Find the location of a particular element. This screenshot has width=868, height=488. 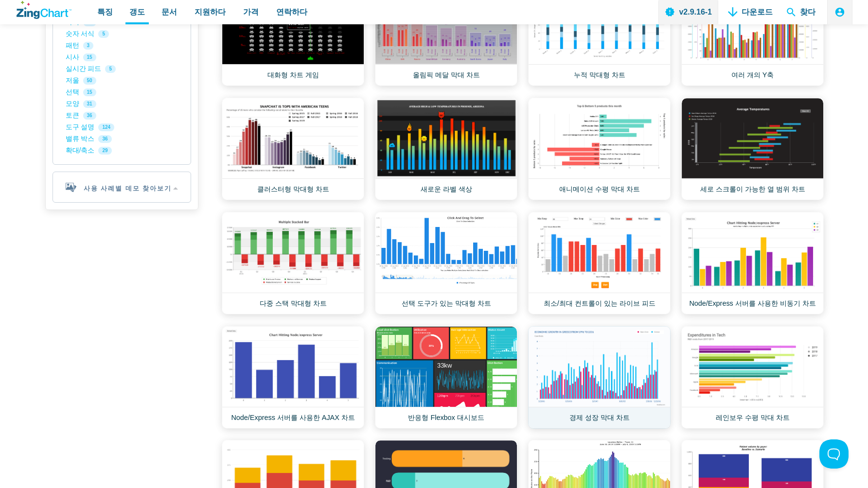

a: 반응형 Flexbox 대시보드 is located at coordinates (445, 377).